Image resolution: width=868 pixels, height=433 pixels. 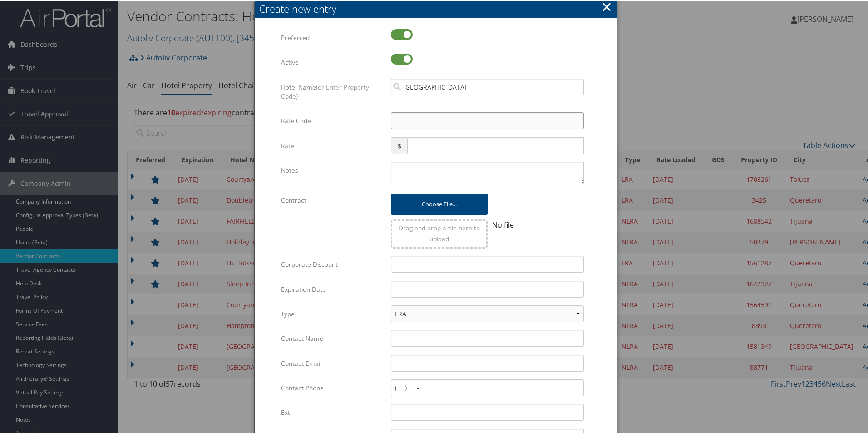 I want to click on label: Rate, so click(x=332, y=145).